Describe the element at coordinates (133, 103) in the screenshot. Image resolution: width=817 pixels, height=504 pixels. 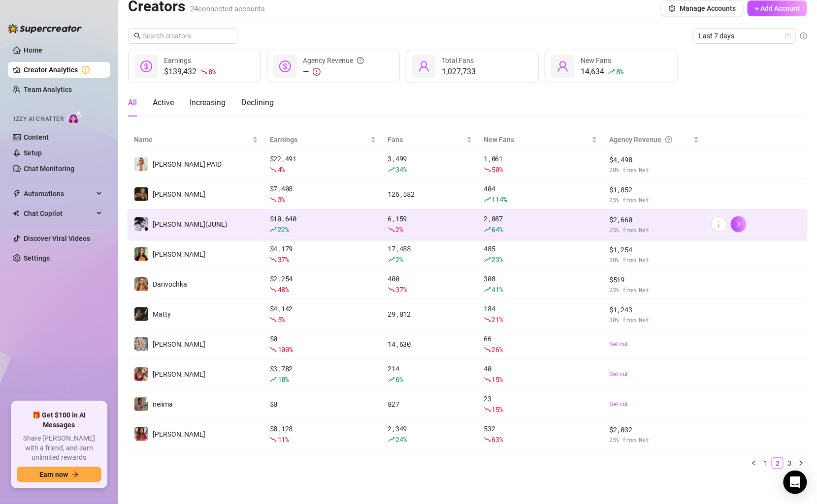
I see `div: All` at that location.